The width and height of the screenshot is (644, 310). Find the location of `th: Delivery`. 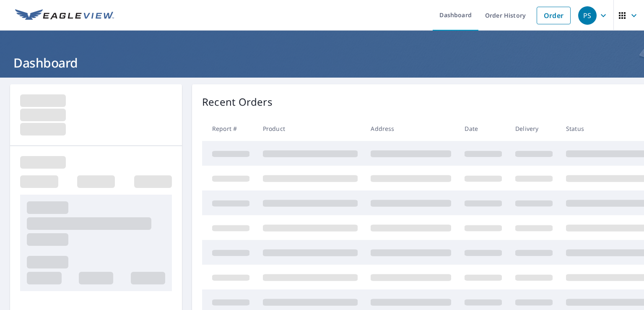

th: Delivery is located at coordinates (533, 128).